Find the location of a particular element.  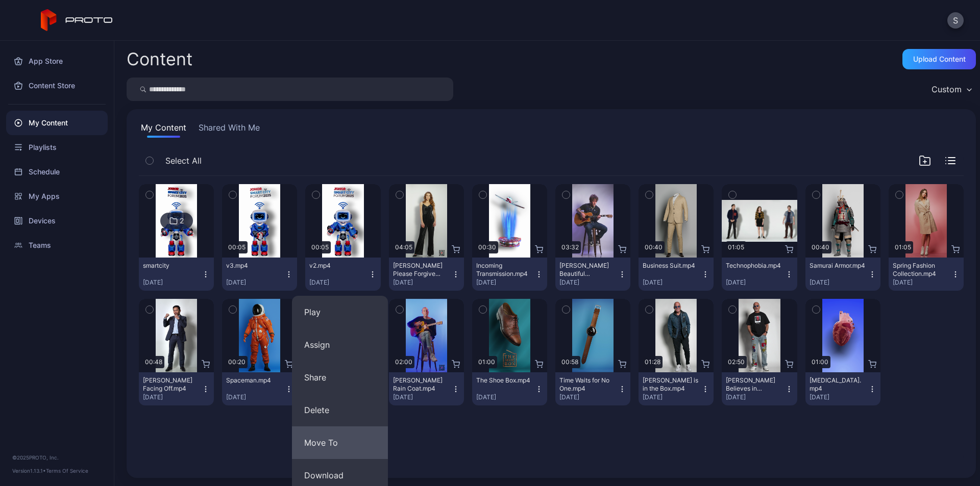

div: smartcity is located at coordinates (171, 266).